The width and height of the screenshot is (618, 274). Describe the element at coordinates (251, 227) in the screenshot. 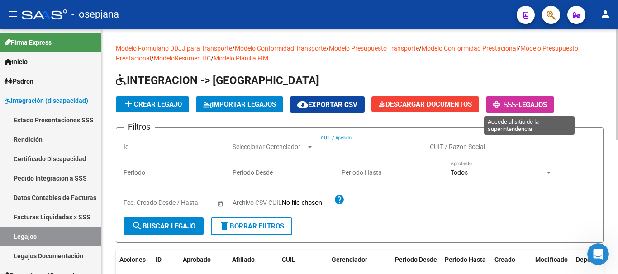

I see `button: Borrar Filtros` at that location.